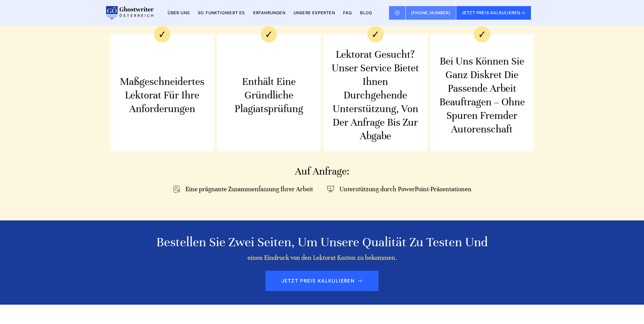 This screenshot has width=644, height=324. What do you see at coordinates (375, 35) in the screenshot?
I see `img: Lektorat gesucht? Unser Service bietet Ihnen durchgehende Unterstützung, von der Anfrage bis zur ...` at bounding box center [375, 35].